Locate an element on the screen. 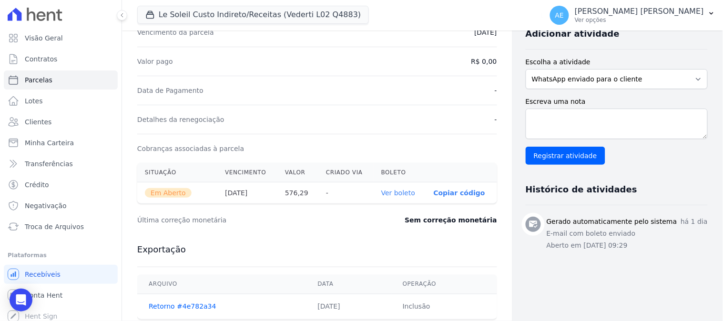 The width and height of the screenshot is (723, 321). label: Escolha a atividade is located at coordinates (617, 62).